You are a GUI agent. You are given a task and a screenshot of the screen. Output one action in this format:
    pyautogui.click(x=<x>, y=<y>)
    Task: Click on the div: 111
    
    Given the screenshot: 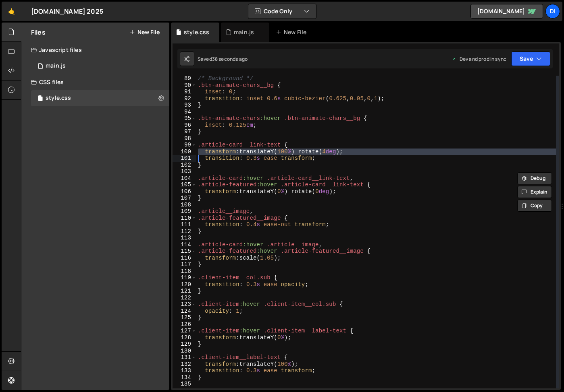 What is the action you would take?
    pyautogui.click(x=184, y=224)
    